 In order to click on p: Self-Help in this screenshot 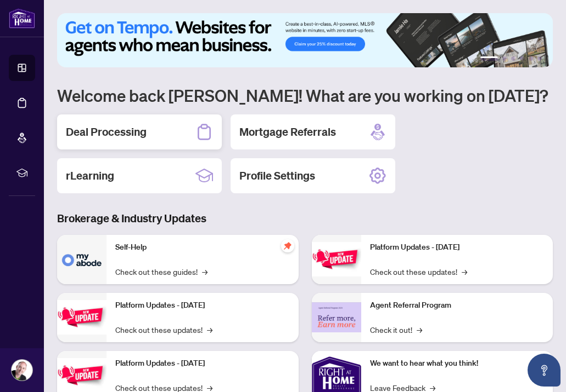, I will do `click(202, 248)`.